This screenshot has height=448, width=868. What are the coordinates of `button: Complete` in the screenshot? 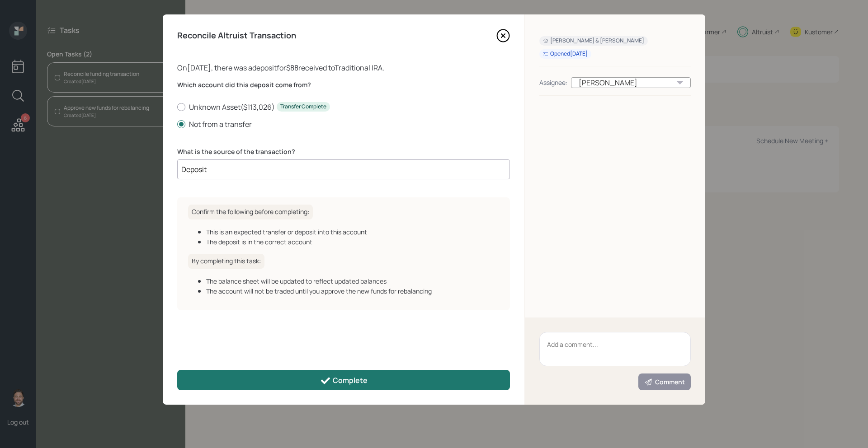 It's located at (344, 380).